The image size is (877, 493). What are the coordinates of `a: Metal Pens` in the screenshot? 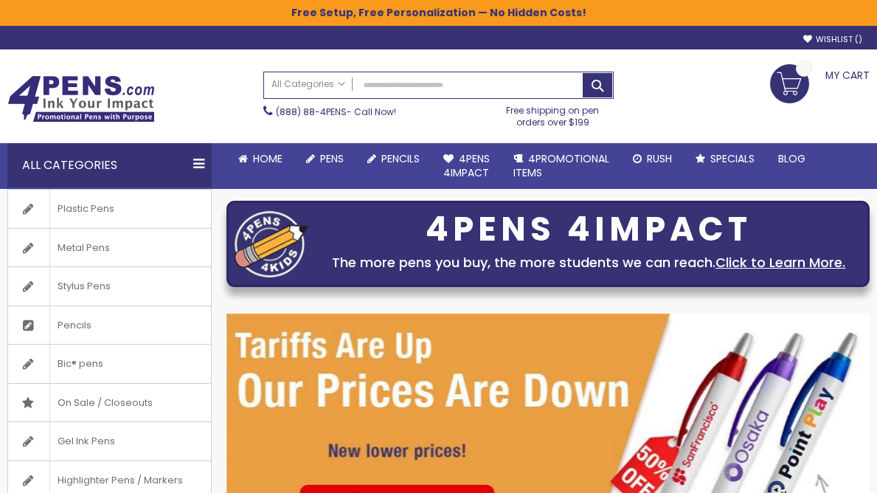 It's located at (109, 248).